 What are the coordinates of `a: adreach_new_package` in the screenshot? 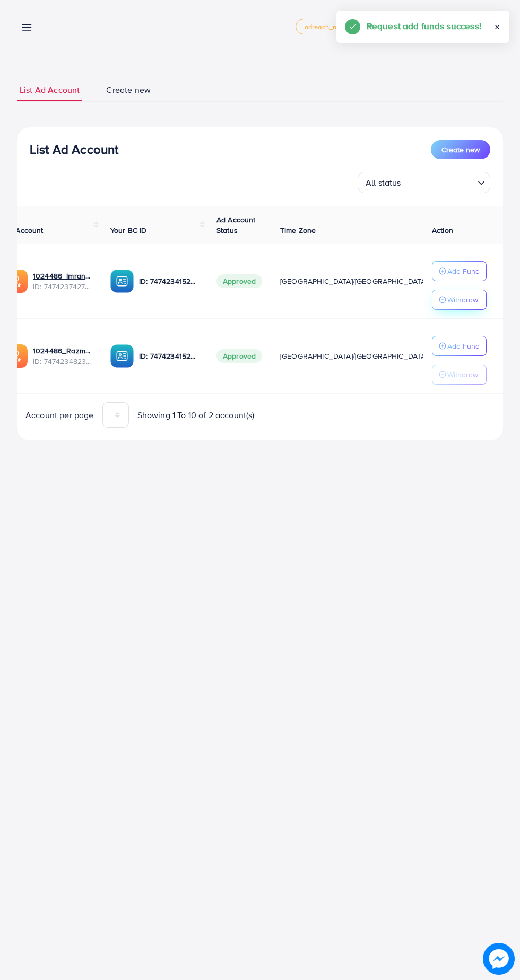 It's located at (340, 26).